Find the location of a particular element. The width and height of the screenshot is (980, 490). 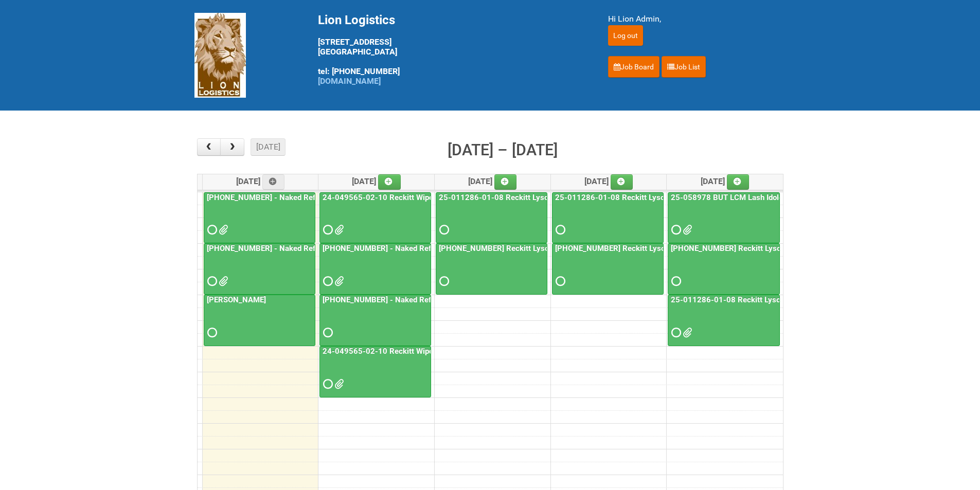

span: LION_Mailing2_25-055556-01_LABELS_06Oct25_FIXED.xlsx MOR_M2.xlsm LION_Mailing2_25-055556-01_LABEL... is located at coordinates (338, 282).